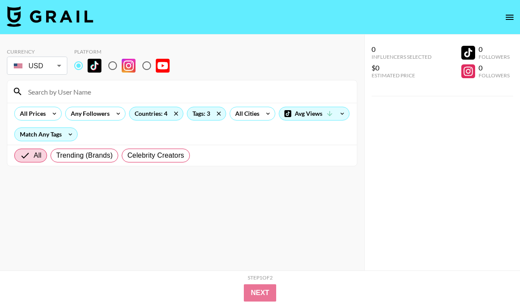 The height and width of the screenshot is (305, 520). Describe the element at coordinates (50, 16) in the screenshot. I see `img: Grail Talent` at that location.